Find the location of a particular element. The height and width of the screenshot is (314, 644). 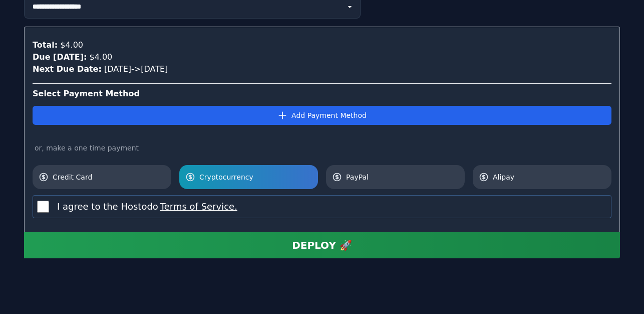

div: Select Payment Method is located at coordinates (322, 94).